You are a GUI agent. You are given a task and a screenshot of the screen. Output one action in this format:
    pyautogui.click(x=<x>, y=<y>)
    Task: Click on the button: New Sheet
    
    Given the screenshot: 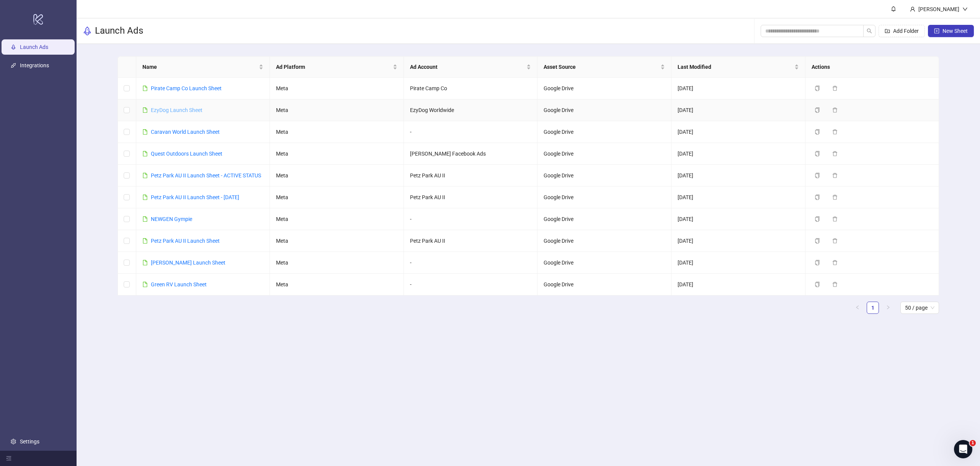 What is the action you would take?
    pyautogui.click(x=950, y=31)
    